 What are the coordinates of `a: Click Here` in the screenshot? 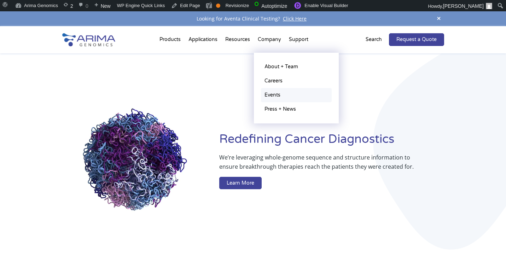 It's located at (294, 18).